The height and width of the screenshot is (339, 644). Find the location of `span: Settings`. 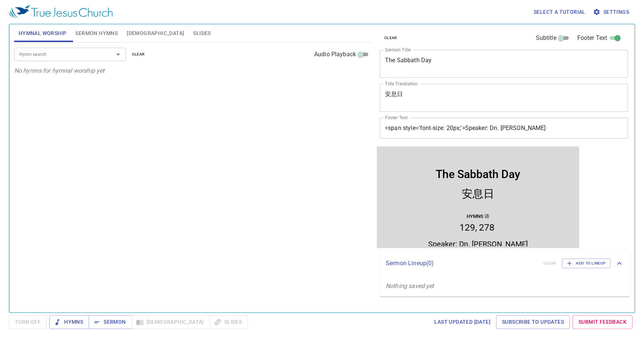

span: Settings is located at coordinates (612, 12).